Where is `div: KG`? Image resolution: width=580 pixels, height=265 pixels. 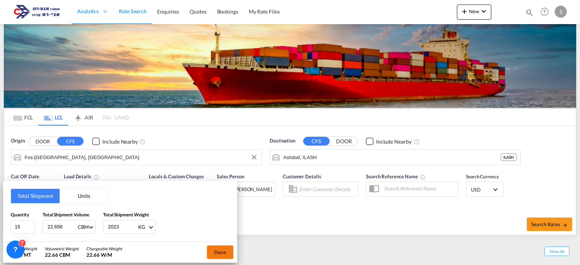
div: KG is located at coordinates (142, 227).